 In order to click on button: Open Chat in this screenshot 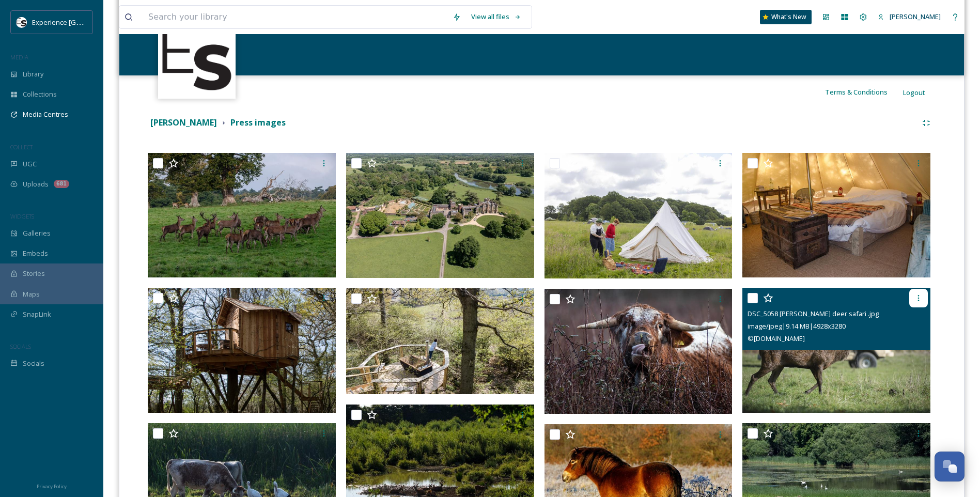, I will do `click(950, 467)`.